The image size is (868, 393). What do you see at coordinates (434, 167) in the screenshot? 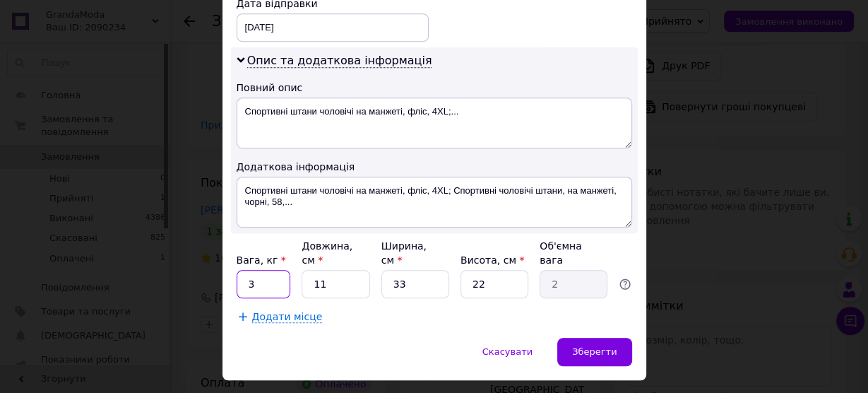
I see `div: Додаткова інформація` at bounding box center [434, 167].